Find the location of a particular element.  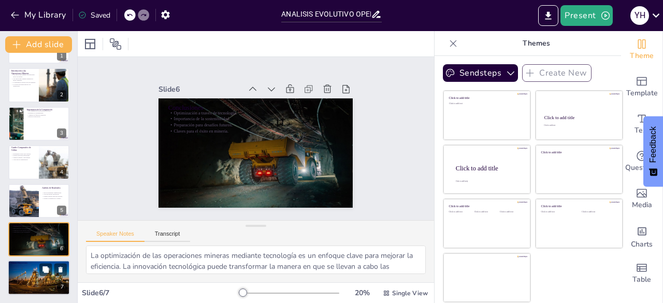

p: Cuadro Comparativo de Celdas is located at coordinates (23, 149).